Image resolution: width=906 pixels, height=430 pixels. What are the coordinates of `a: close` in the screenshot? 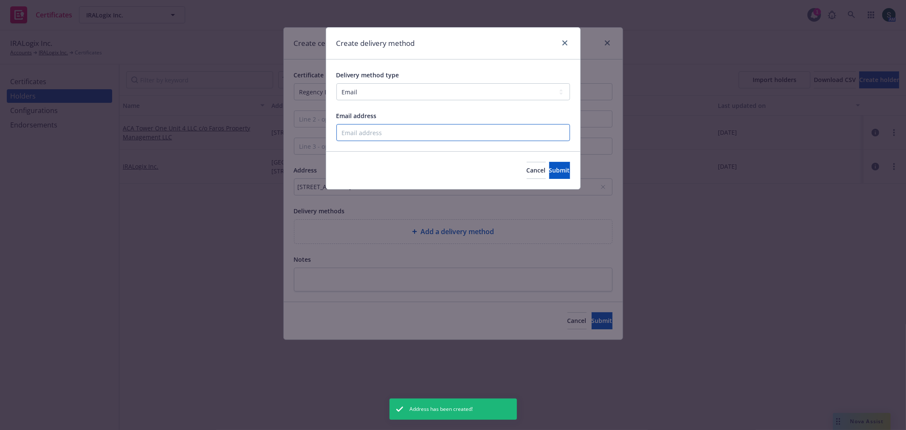 It's located at (565, 43).